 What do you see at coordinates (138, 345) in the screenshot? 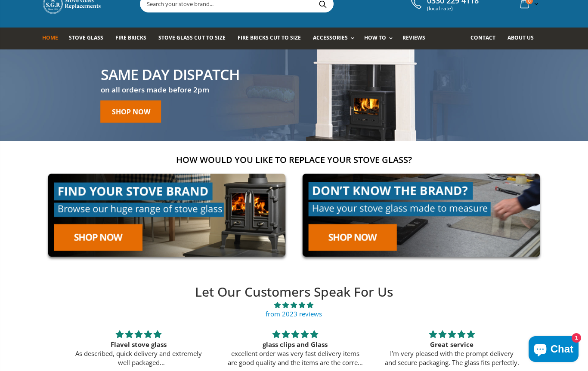
I see `div: Flavel stove glass` at bounding box center [138, 345].